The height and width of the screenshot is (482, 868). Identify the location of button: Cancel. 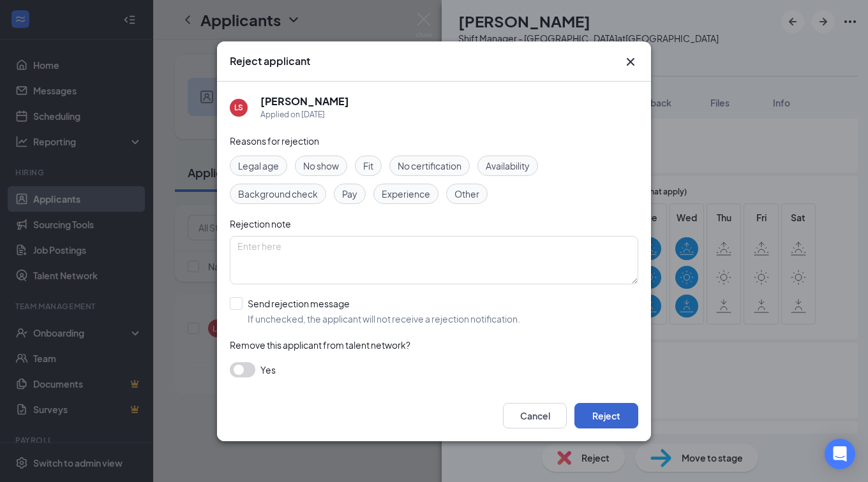
(535, 416).